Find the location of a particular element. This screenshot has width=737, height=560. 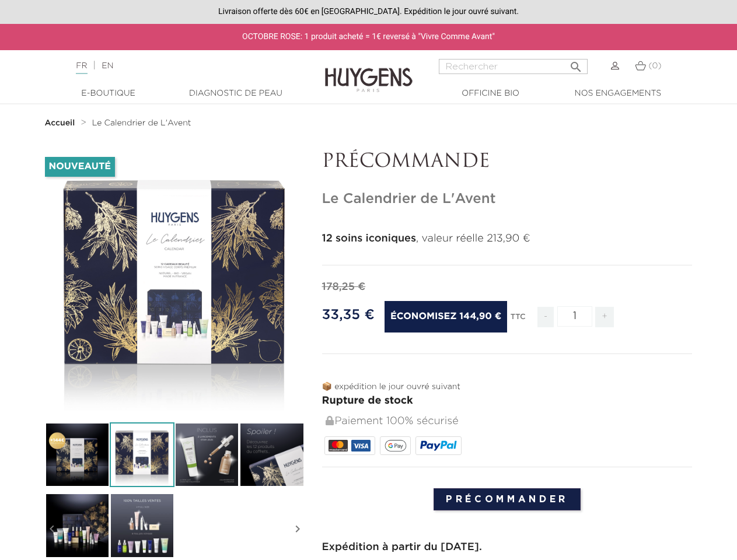

input: Quantité is located at coordinates (574, 316).